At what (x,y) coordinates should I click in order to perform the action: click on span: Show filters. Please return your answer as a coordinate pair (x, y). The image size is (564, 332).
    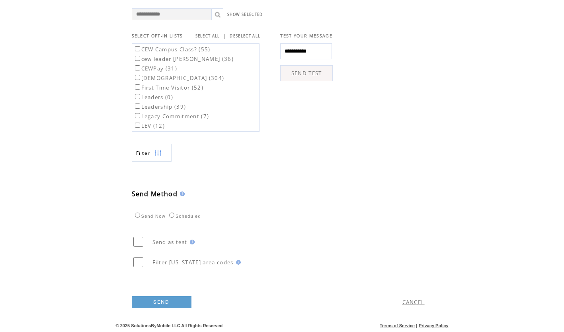
    Looking at the image, I should click on (143, 153).